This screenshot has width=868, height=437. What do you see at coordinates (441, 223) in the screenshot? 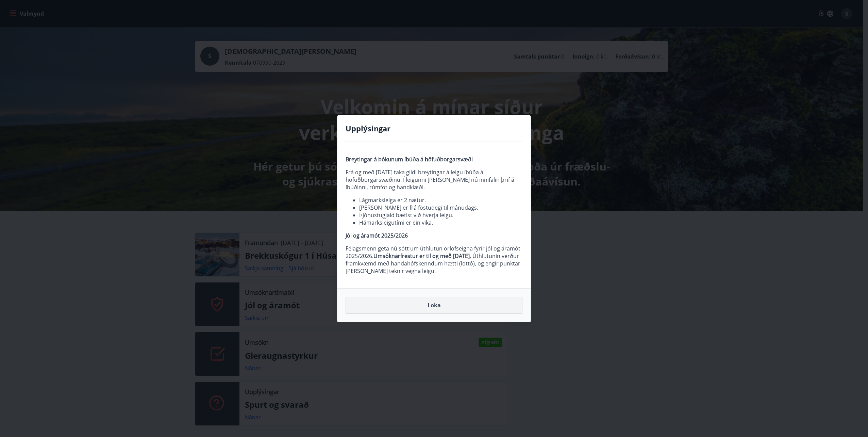
I see `li: Hámarksleigutími er ein vika.` at bounding box center [441, 223].